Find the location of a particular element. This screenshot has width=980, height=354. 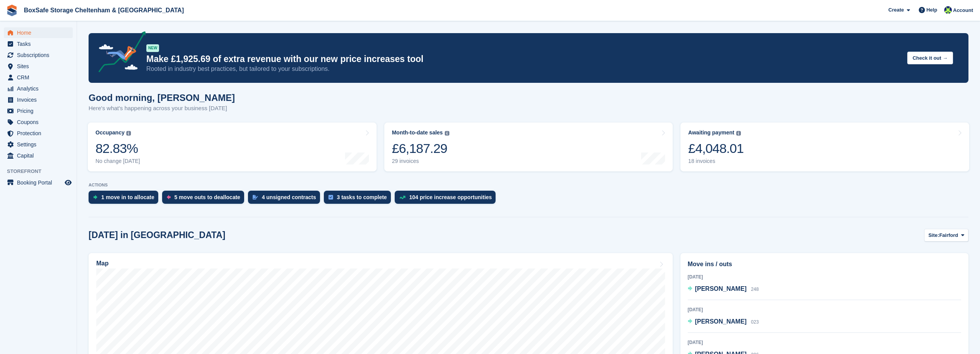

div: 18 invoices is located at coordinates (716, 162).